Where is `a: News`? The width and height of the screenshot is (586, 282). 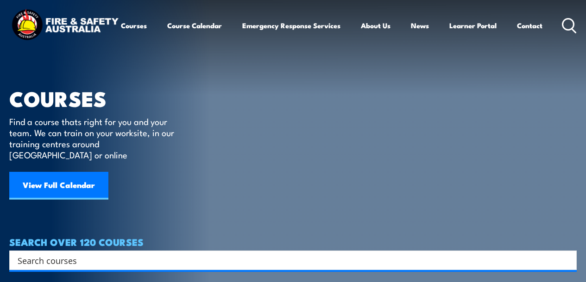 a: News is located at coordinates (420, 25).